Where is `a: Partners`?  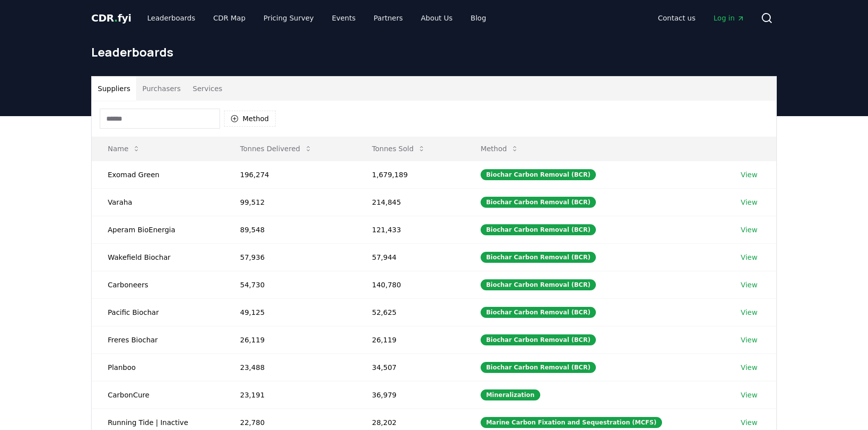 a: Partners is located at coordinates (389, 18).